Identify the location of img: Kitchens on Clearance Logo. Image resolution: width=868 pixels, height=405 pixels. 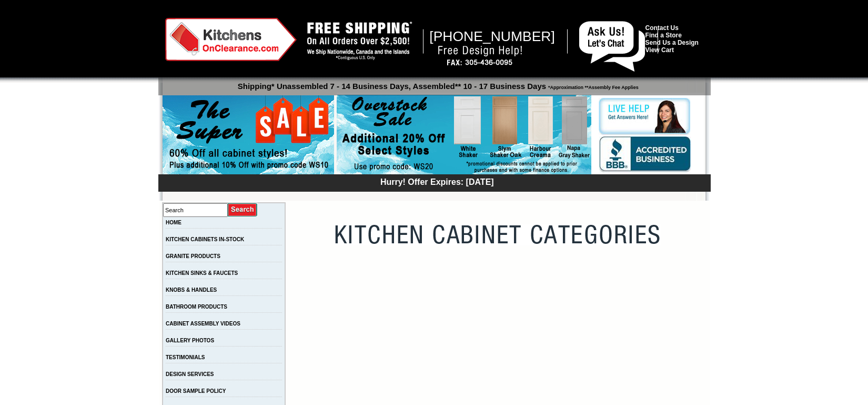
(231, 39).